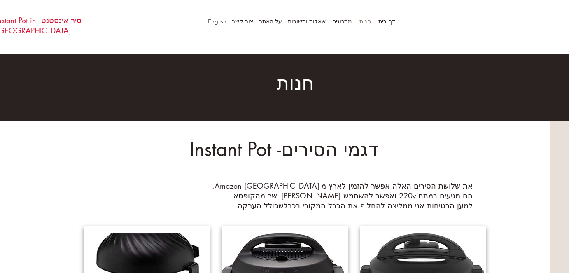 This screenshot has width=569, height=273. I want to click on p: צור קשר, so click(242, 21).